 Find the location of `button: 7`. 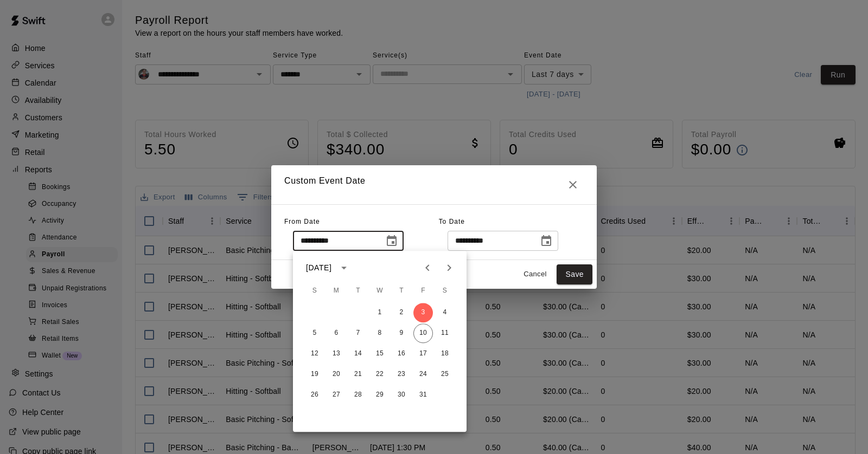

button: 7 is located at coordinates (358, 333).